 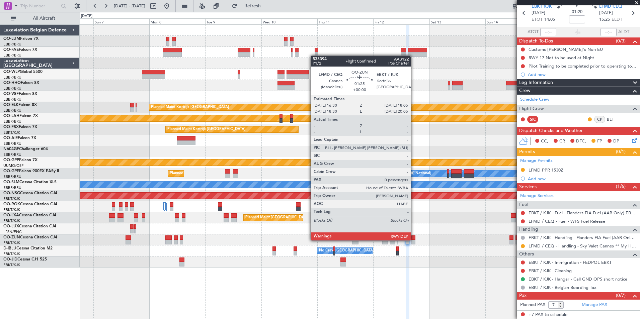 What do you see at coordinates (10, 249) in the screenshot?
I see `span: D-IBLU` at bounding box center [10, 249].